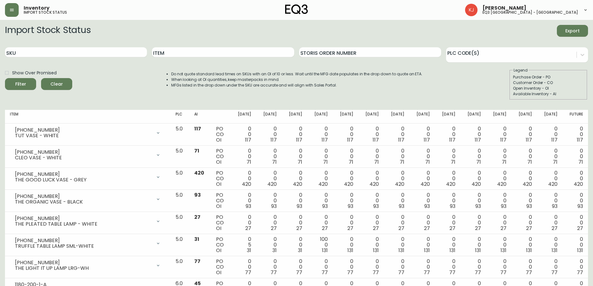  What do you see at coordinates (34, 73) in the screenshot?
I see `span: Show Over Promised` at bounding box center [34, 73].